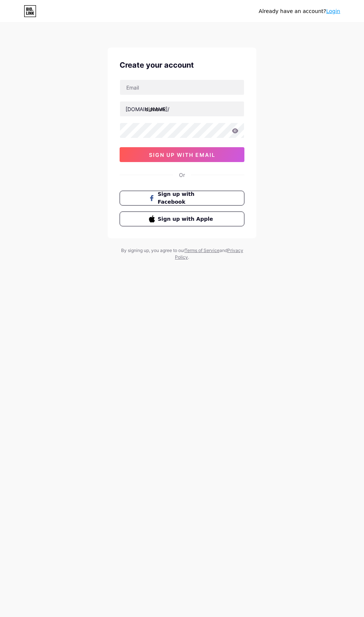 This screenshot has width=364, height=617. Describe the element at coordinates (182, 65) in the screenshot. I see `div: Create your account` at that location.